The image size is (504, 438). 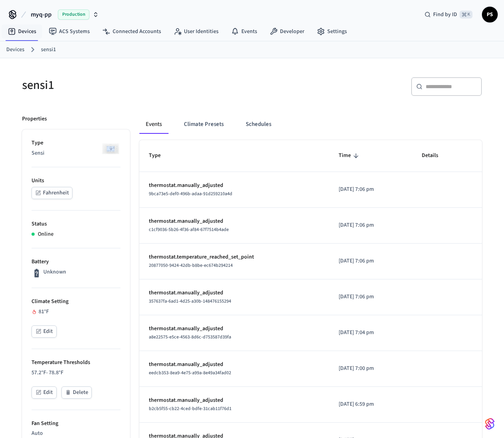 I want to click on p: thermostat.temperature_reached_set_point, so click(x=234, y=257).